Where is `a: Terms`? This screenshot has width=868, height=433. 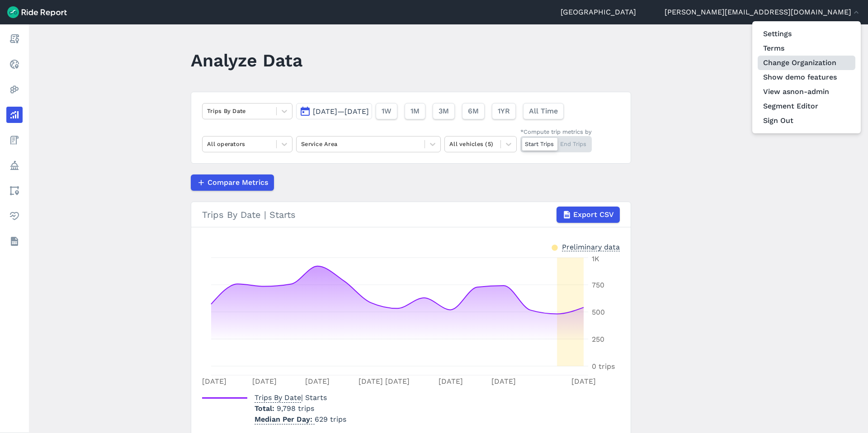
a: Terms is located at coordinates (807, 48).